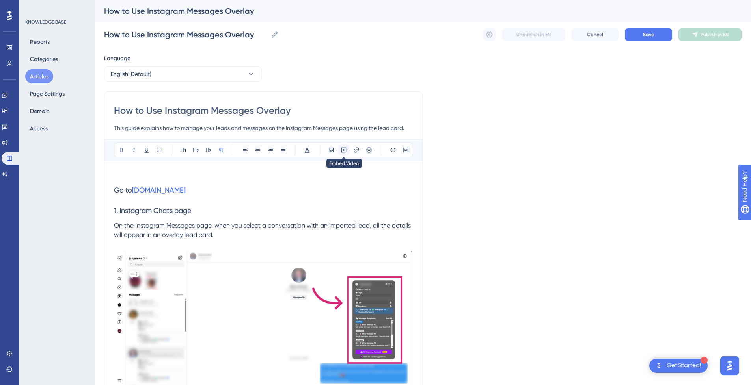 The image size is (751, 385). Describe the element at coordinates (263, 111) in the screenshot. I see `input: Article Title` at that location.